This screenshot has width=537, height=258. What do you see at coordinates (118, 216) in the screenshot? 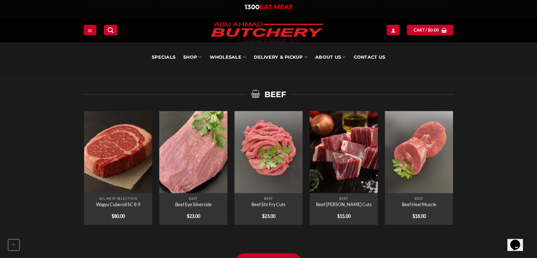
I see `bdi: 80.00` at bounding box center [118, 216].